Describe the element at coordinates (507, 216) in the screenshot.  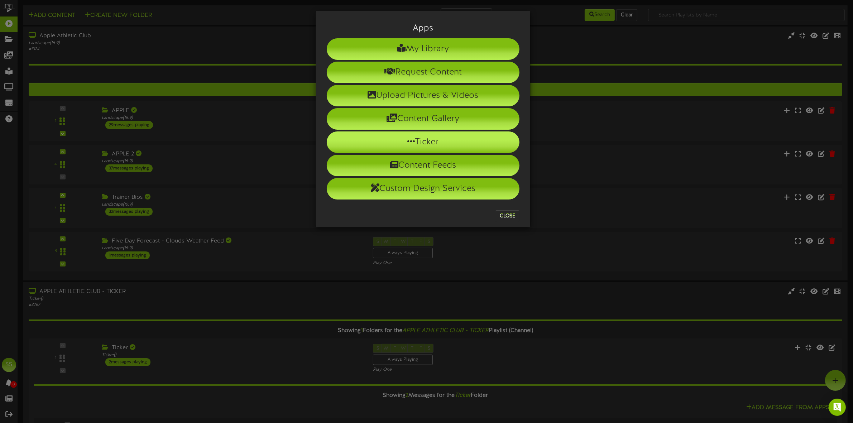
I see `button: Close` at that location.